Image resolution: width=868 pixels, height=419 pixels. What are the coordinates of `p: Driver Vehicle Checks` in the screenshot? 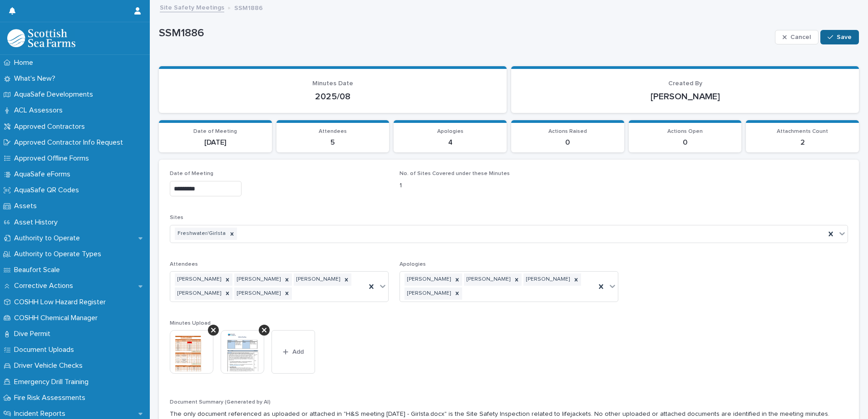 It's located at (50, 365).